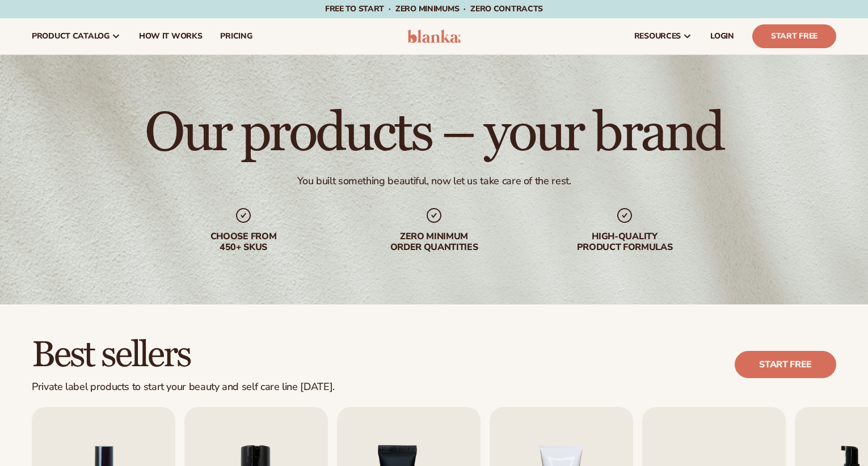 This screenshot has height=466, width=868. Describe the element at coordinates (663, 36) in the screenshot. I see `a: resources` at that location.